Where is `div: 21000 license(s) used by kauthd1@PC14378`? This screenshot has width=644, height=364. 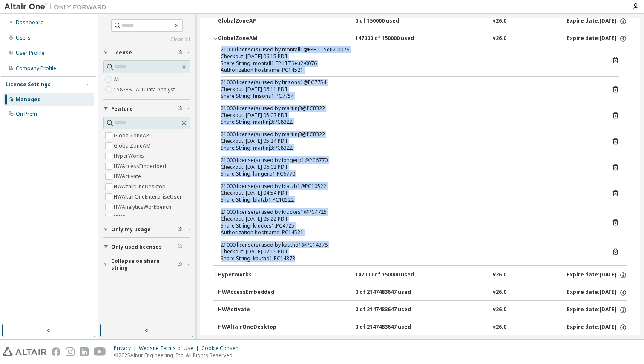 div: 21000 license(s) used by kauthd1@PC14378 is located at coordinates (410, 245).